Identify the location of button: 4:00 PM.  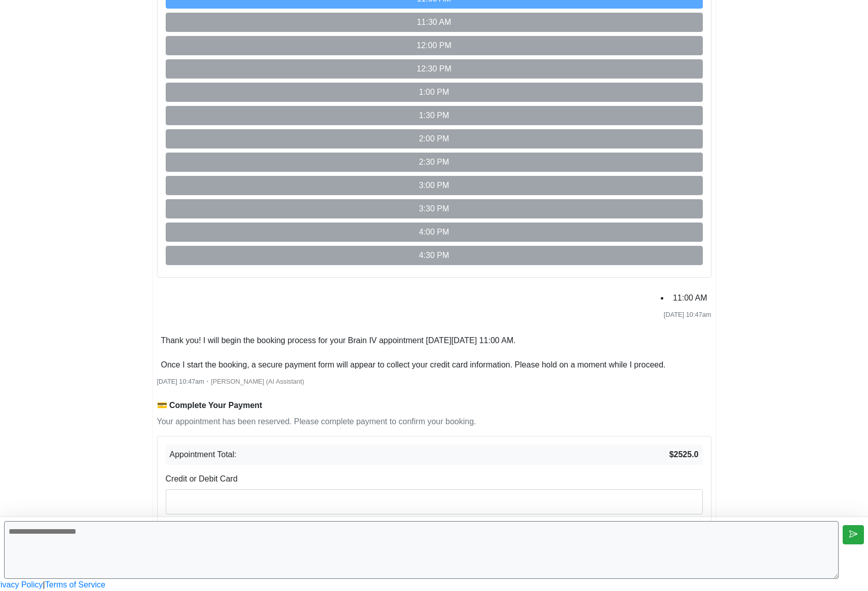
(434, 232).